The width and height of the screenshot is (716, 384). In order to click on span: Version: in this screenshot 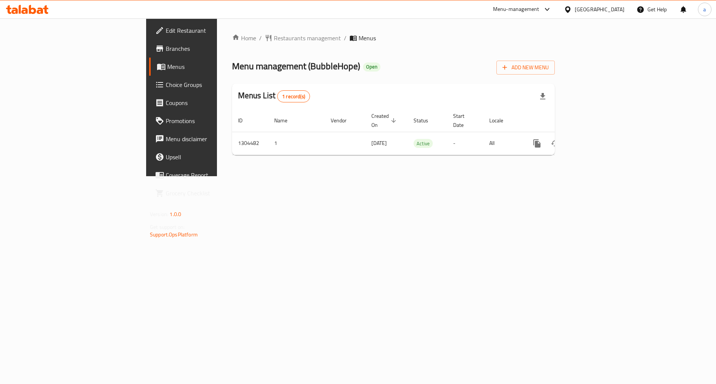, I will do `click(159, 214)`.